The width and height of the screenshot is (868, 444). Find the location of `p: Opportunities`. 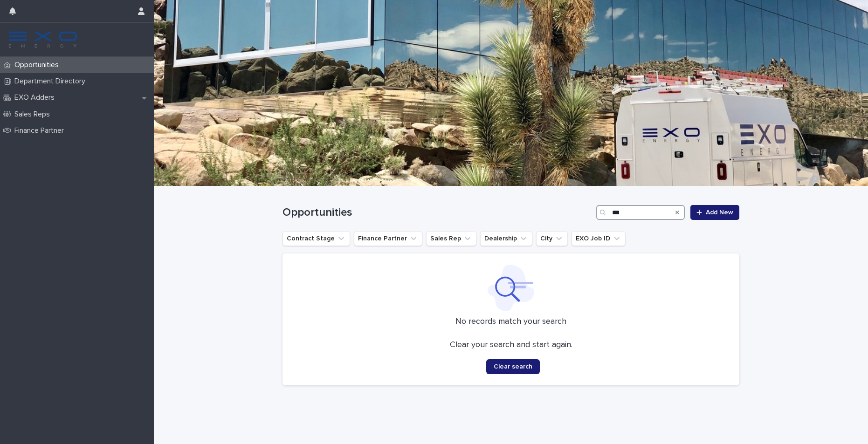

p: Opportunities is located at coordinates (38, 65).